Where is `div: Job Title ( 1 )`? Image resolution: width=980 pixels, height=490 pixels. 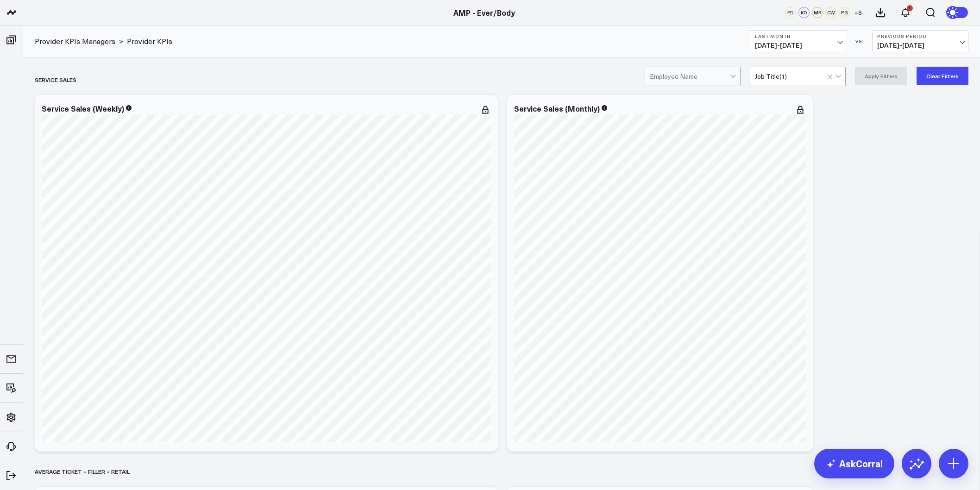
div: Job Title ( 1 ) is located at coordinates (771, 77).